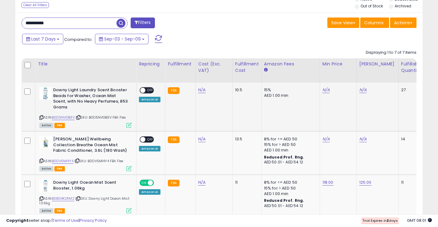  Describe the element at coordinates (56, 221) in the screenshot. I see `div: seller snap | |` at that location.